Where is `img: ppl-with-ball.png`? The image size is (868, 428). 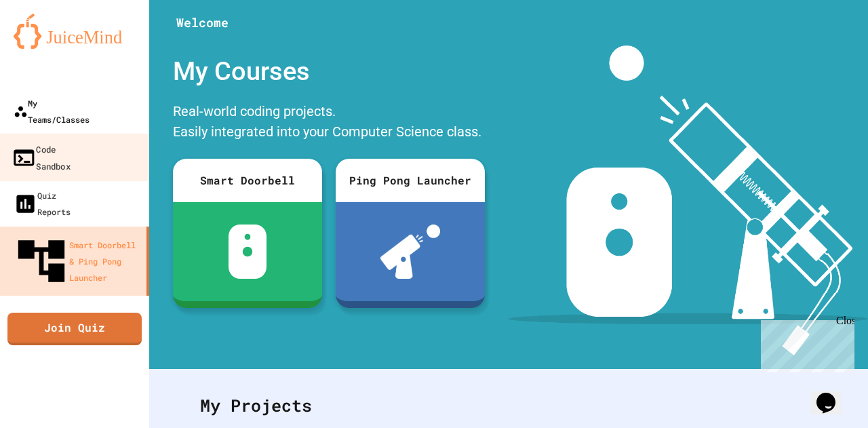 img: ppl-with-ball.png is located at coordinates (411, 252).